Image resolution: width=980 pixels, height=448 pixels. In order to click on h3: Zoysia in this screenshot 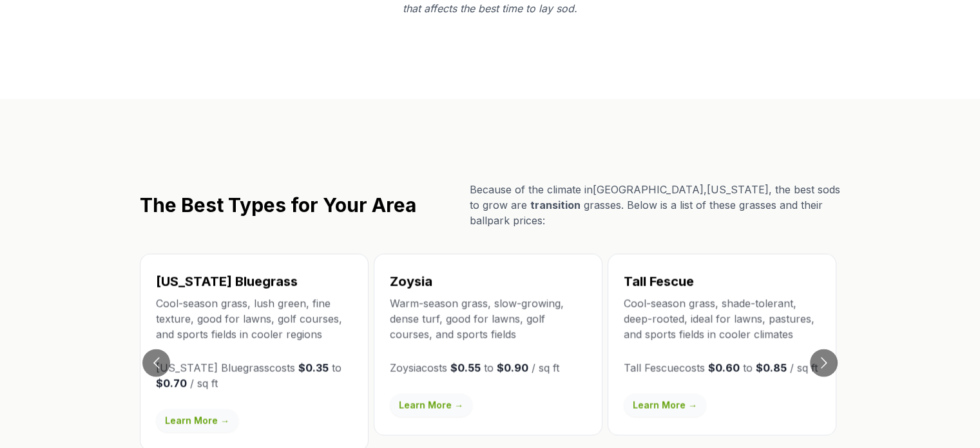, I will do `click(488, 281)`.